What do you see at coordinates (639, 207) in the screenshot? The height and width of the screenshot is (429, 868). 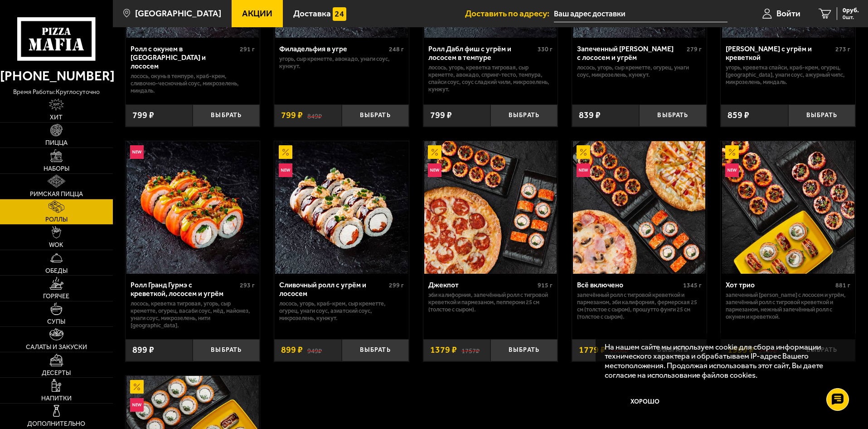 I see `a: АкционныйНовинкаВсё включено` at bounding box center [639, 207].